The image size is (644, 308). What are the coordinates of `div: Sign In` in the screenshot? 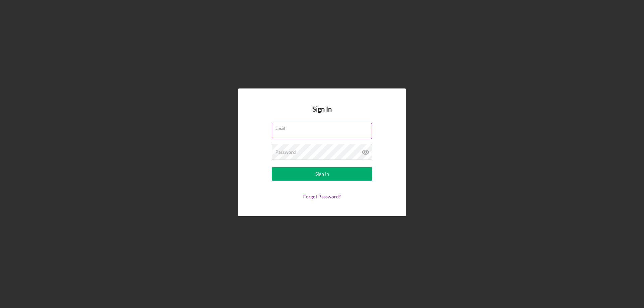 It's located at (322, 174).